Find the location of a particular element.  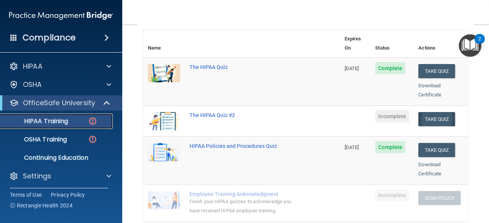

img: PMB logo is located at coordinates (61, 16).